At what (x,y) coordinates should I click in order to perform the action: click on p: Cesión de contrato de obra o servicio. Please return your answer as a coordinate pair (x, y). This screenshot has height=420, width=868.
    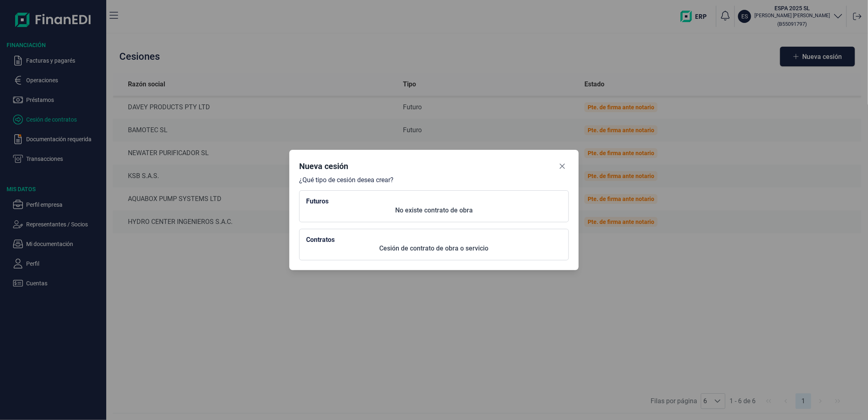
    Looking at the image, I should click on (434, 248).